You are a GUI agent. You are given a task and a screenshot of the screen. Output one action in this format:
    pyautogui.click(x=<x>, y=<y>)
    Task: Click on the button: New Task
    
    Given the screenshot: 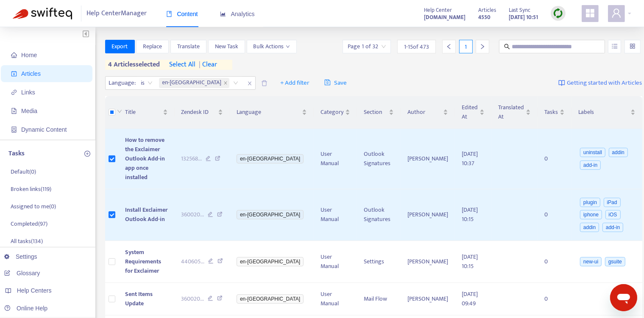 What is the action you would take?
    pyautogui.click(x=226, y=47)
    